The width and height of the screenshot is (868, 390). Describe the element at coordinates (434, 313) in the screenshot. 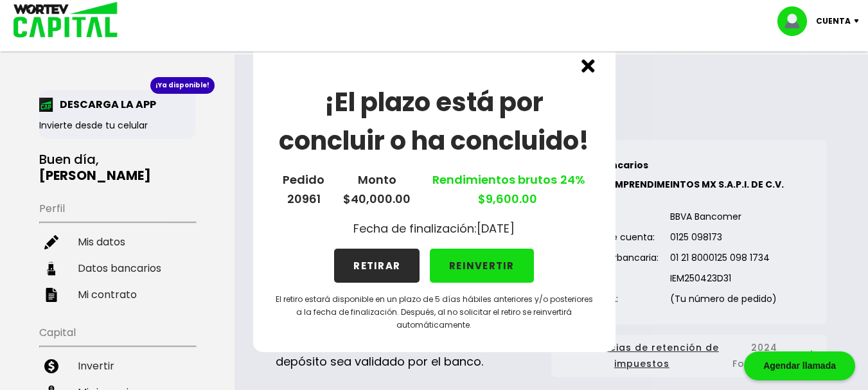

I see `p: El retiro estará disponible en un plazo de 5 días hábiles anteriores y/o posteriores a la fecha d...` at that location.